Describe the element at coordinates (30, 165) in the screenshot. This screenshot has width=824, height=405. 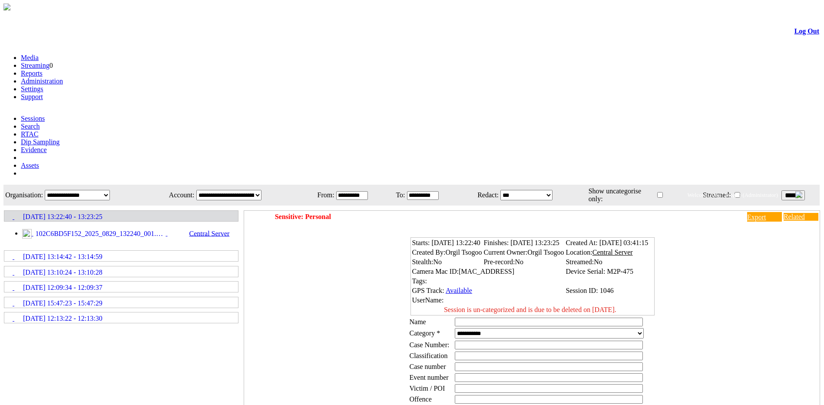
I see `a: Assets` at that location.